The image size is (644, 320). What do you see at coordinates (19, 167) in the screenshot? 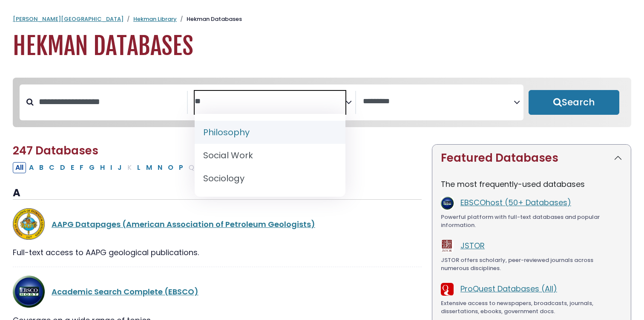
I see `button: All` at bounding box center [19, 167].